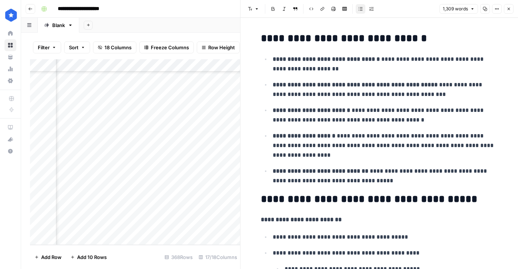  I want to click on button: 1,309 words, so click(459, 9).